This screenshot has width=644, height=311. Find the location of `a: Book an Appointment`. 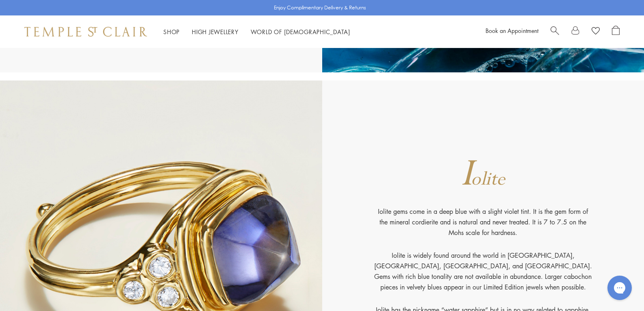

a: Book an Appointment is located at coordinates (512, 31).